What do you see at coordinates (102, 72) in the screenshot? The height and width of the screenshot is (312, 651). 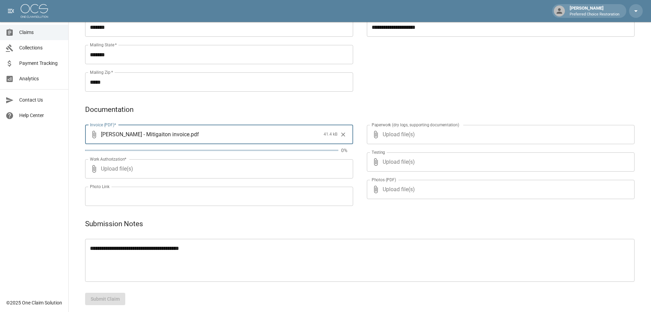 I see `label: Mailing Zip` at bounding box center [102, 72].